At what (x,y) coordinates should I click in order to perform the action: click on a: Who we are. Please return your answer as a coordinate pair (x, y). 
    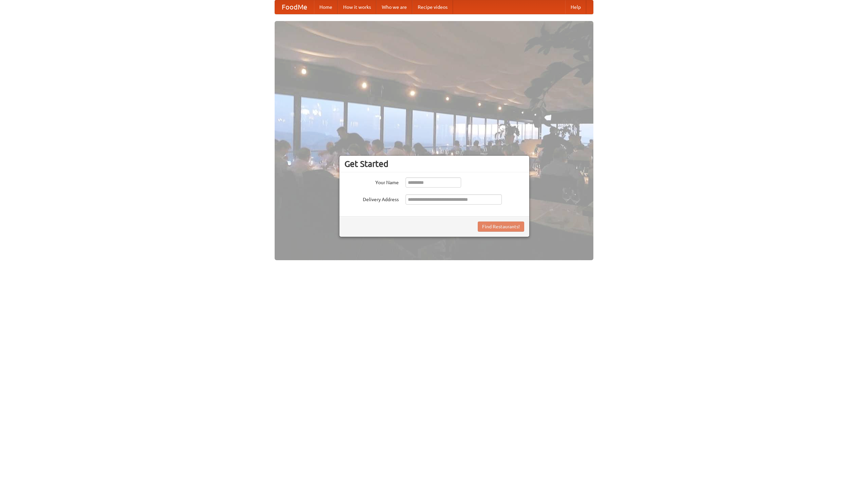
    Looking at the image, I should click on (395, 7).